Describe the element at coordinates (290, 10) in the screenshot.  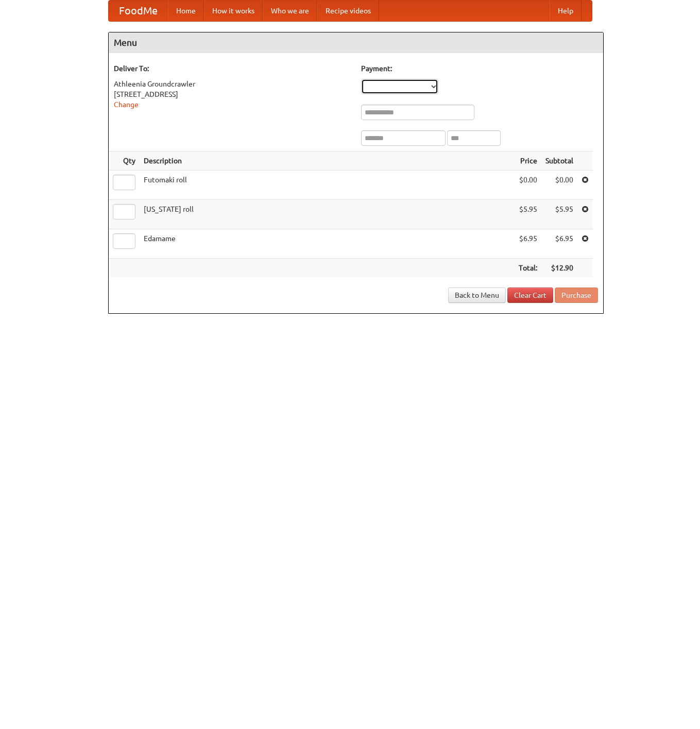
I see `a: Who we are` at that location.